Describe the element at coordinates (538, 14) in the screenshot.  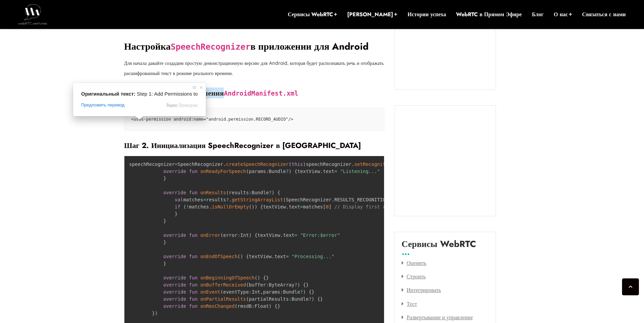
I see `ya-tr-span: Блог` at that location.